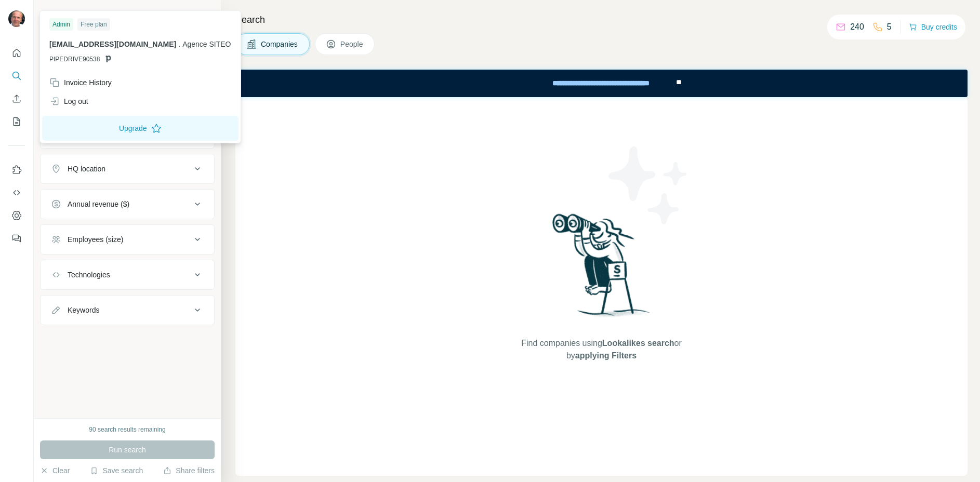  Describe the element at coordinates (127, 310) in the screenshot. I see `button: Keywords` at that location.